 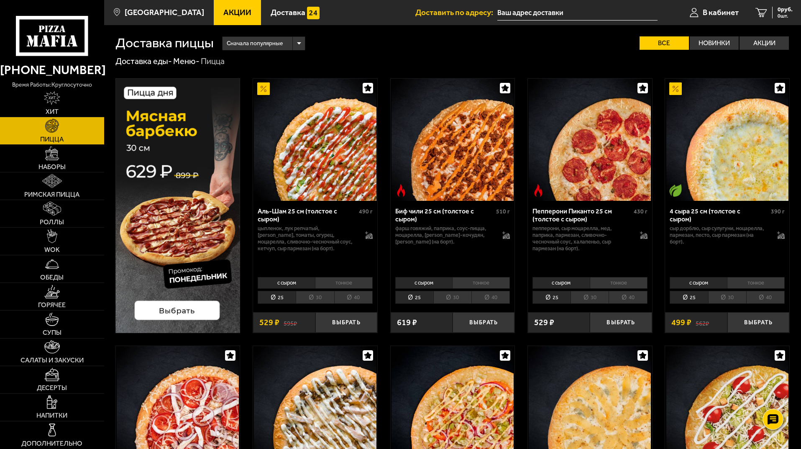 What do you see at coordinates (212, 61) in the screenshot?
I see `div: Пицца` at bounding box center [212, 61].